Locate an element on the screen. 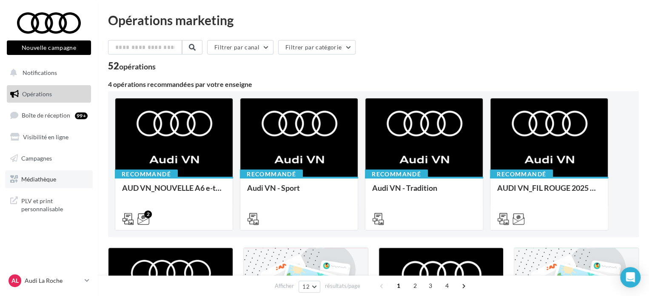 This screenshot has height=296, width=649. span: PLV et print personnalisable is located at coordinates (54, 204).